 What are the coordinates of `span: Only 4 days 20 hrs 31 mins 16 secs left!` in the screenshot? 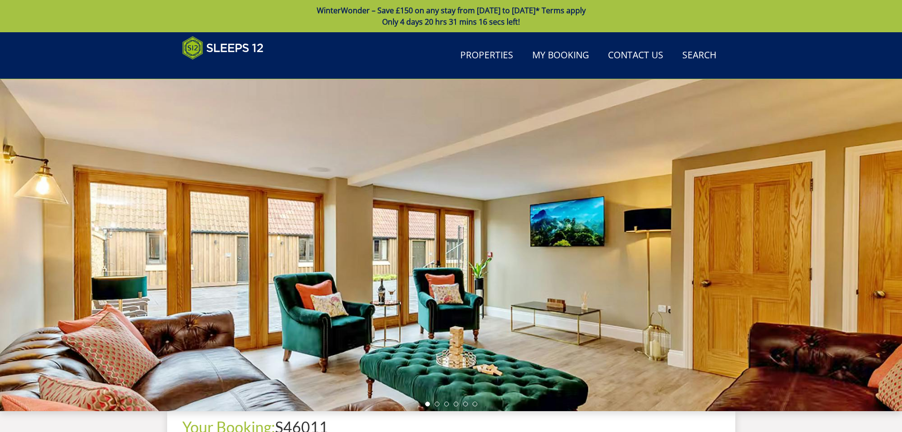 It's located at (451, 22).